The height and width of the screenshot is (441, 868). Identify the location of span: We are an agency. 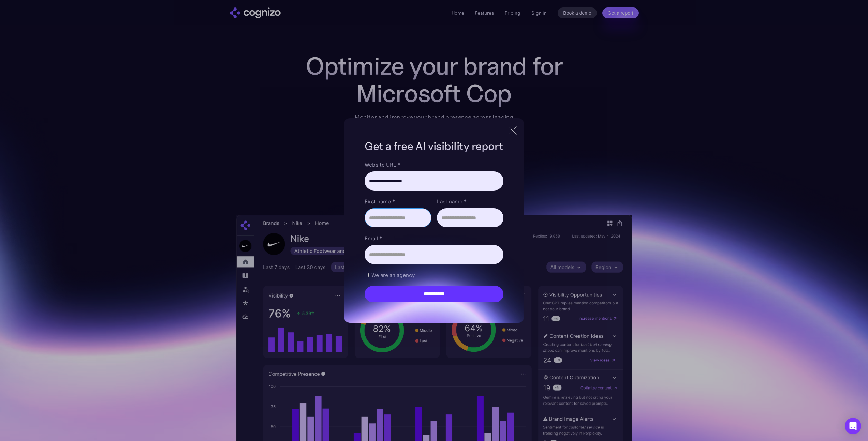
(393, 275).